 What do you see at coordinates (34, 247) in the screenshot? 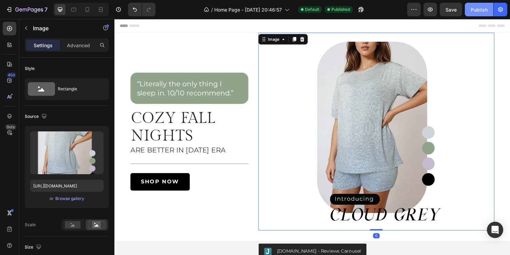
I see `div: Size` at bounding box center [34, 247].